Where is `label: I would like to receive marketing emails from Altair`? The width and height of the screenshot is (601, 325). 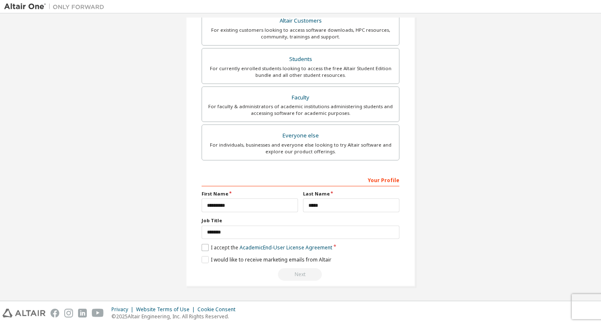 label: I would like to receive marketing emails from Altair is located at coordinates (266, 259).